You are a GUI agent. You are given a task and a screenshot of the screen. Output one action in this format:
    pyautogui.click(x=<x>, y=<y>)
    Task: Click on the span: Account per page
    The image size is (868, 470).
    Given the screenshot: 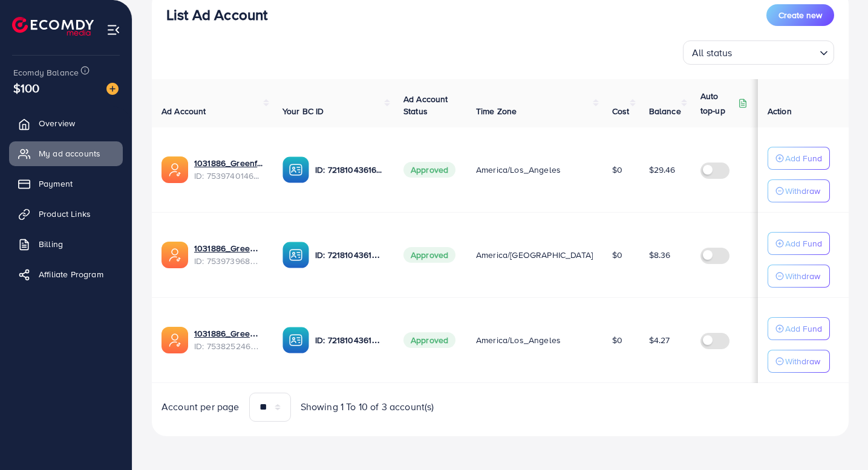 What is the action you would take?
    pyautogui.click(x=200, y=407)
    